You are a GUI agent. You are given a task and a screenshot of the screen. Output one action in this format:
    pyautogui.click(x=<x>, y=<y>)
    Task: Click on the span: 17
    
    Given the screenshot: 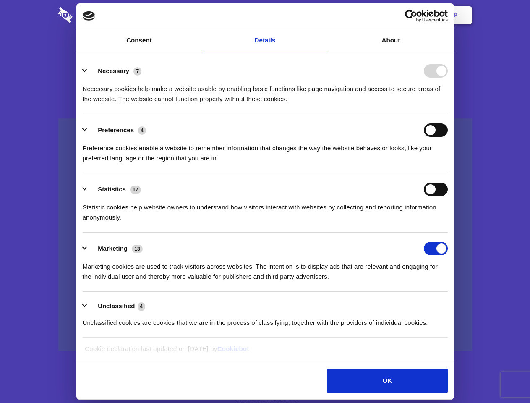 What is the action you would take?
    pyautogui.click(x=135, y=190)
    